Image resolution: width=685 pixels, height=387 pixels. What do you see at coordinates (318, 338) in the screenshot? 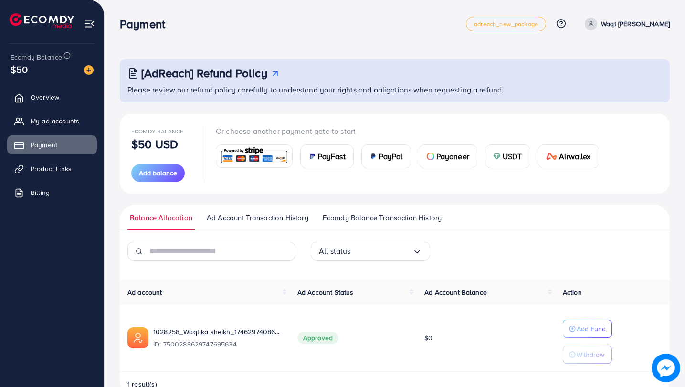
I see `span: Approved` at bounding box center [318, 338].